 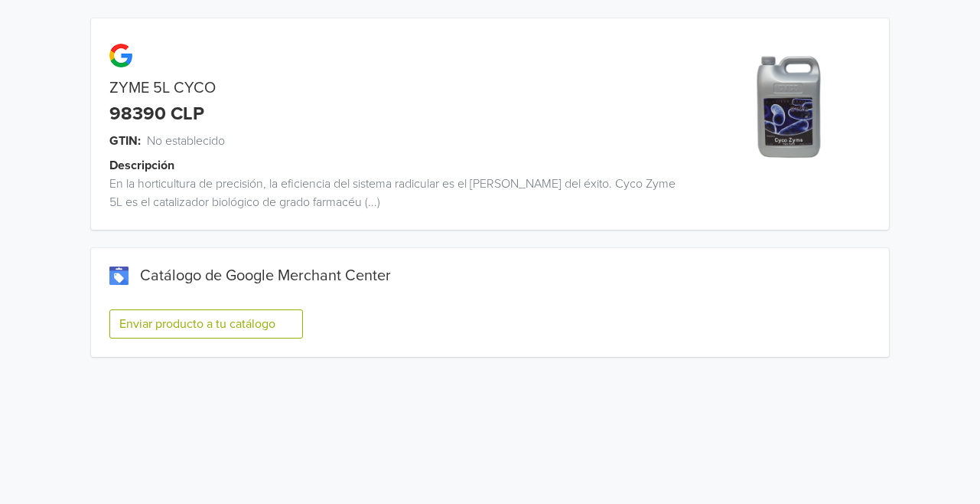 I want to click on button: Enviar producto a tu catálogo, so click(x=206, y=324).